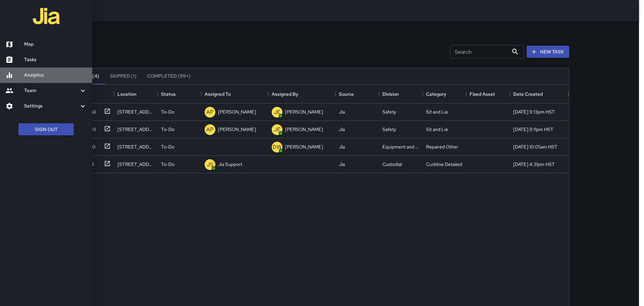 This screenshot has height=306, width=644. Describe the element at coordinates (51, 106) in the screenshot. I see `h6: Settings` at that location.